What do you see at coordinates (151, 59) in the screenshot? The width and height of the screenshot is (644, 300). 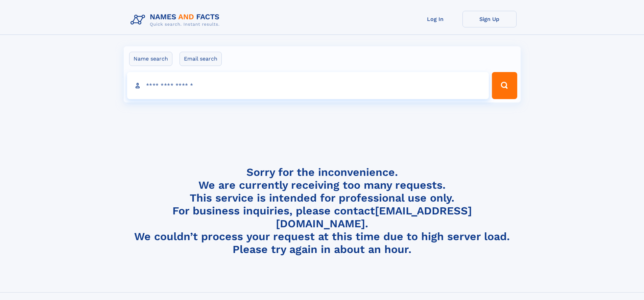 I see `label: Name search` at bounding box center [151, 59].